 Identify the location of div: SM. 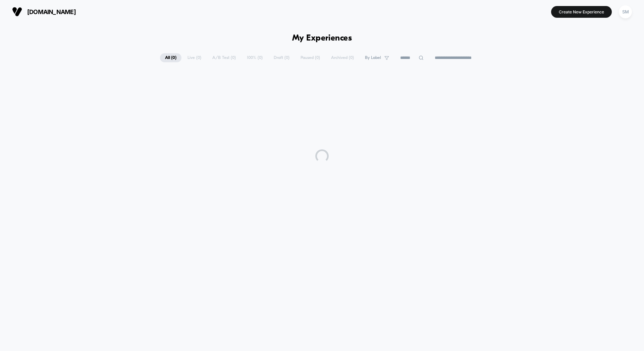
(625, 12).